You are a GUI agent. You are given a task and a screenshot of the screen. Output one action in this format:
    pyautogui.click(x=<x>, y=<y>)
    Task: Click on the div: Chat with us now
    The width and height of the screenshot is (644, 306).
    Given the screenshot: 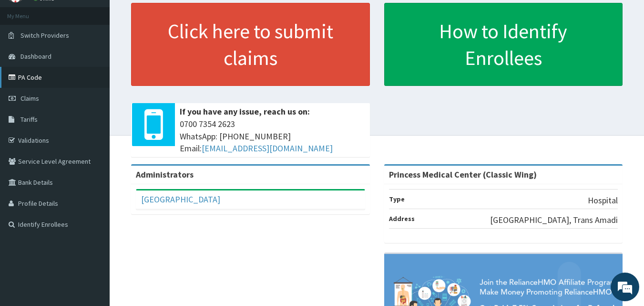 What is the action you would take?
    pyautogui.click(x=104, y=60)
    